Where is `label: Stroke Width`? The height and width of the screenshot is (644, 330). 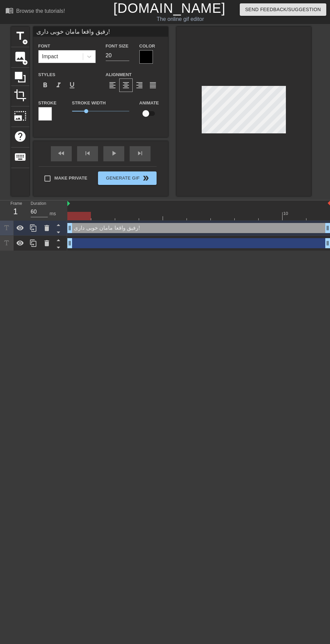
label: Stroke Width is located at coordinates (89, 103).